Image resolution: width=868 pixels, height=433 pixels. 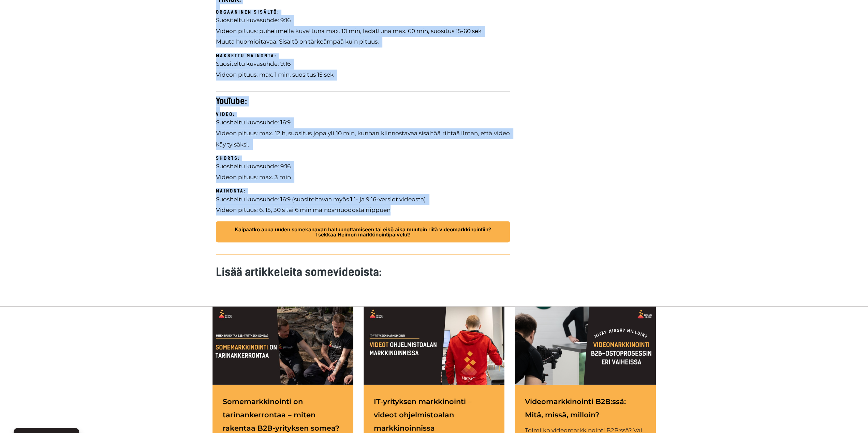 What do you see at coordinates (363, 158) in the screenshot?
I see `h6: Shorts:` at bounding box center [363, 158].